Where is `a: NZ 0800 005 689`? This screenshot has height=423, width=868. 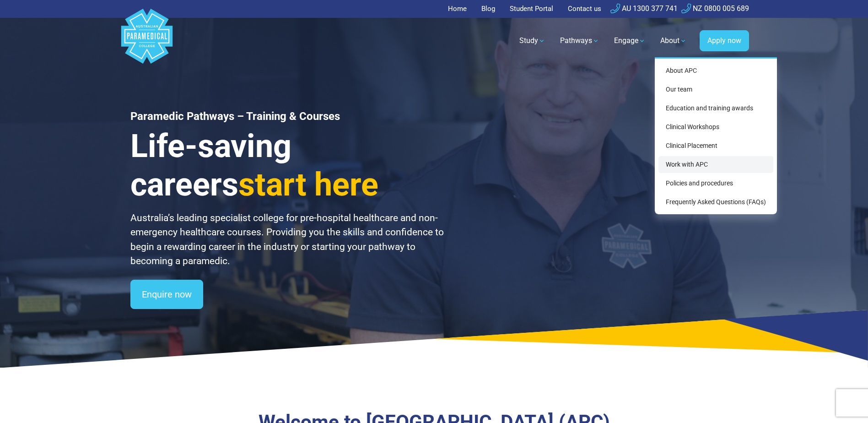
a: NZ 0800 005 689 is located at coordinates (715, 8).